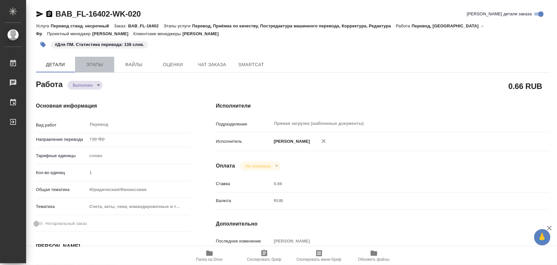 Image resolution: width=557 pixels, height=265 pixels. Describe the element at coordinates (61, 190) in the screenshot. I see `p: Общая тематика` at that location.